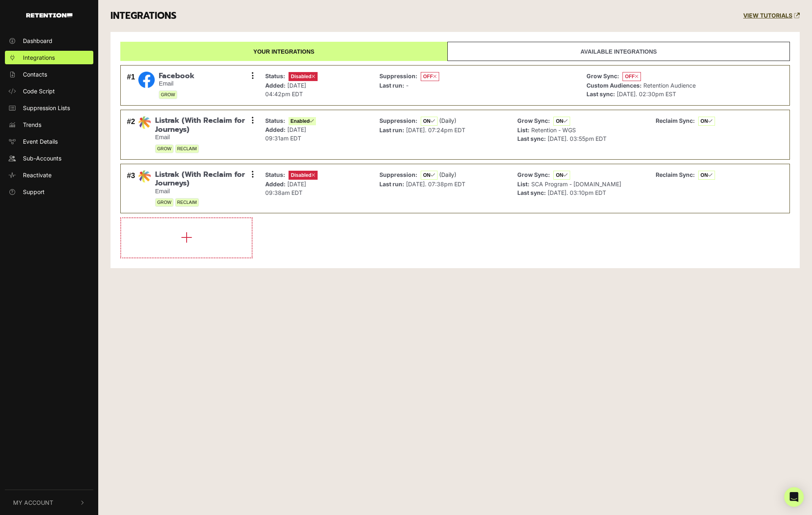 The width and height of the screenshot is (812, 515). Describe the element at coordinates (34, 74) in the screenshot. I see `span: Contacts` at that location.